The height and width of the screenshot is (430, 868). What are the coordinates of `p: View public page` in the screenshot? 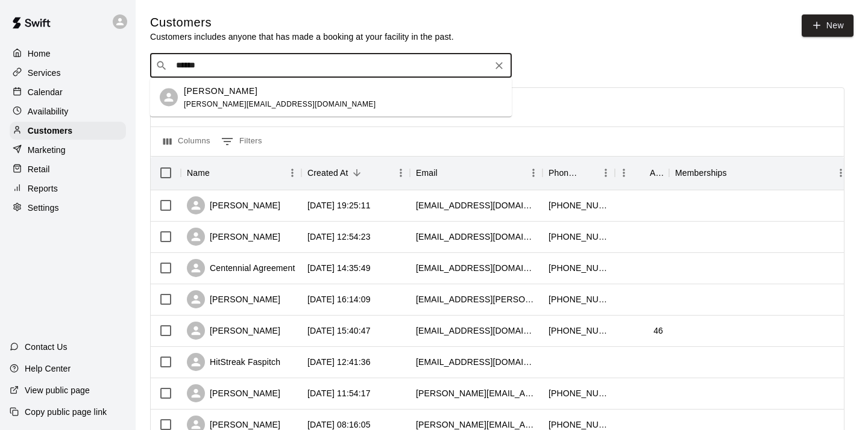 It's located at (57, 390).